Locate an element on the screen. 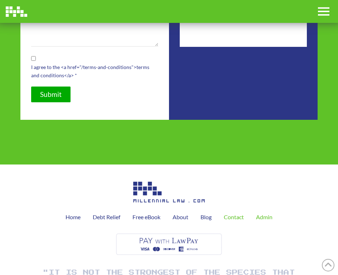 The width and height of the screenshot is (338, 275). span: Admin is located at coordinates (264, 217).